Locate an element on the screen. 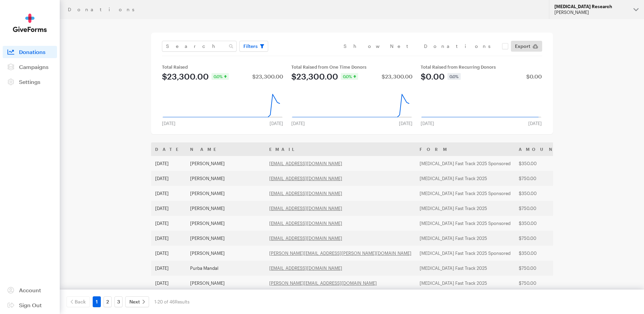 The width and height of the screenshot is (644, 314). a: Donations is located at coordinates (30, 52).